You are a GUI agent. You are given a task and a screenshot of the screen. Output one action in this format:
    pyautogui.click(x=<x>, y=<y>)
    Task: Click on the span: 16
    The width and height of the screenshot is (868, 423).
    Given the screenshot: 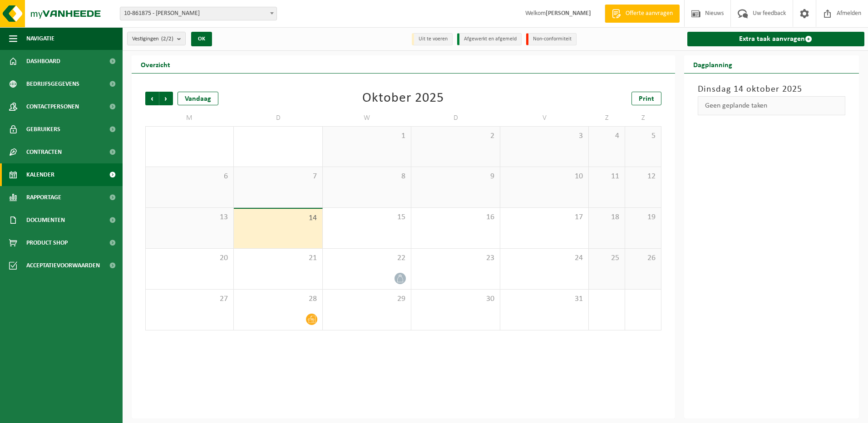 What is the action you would take?
    pyautogui.click(x=455, y=218)
    